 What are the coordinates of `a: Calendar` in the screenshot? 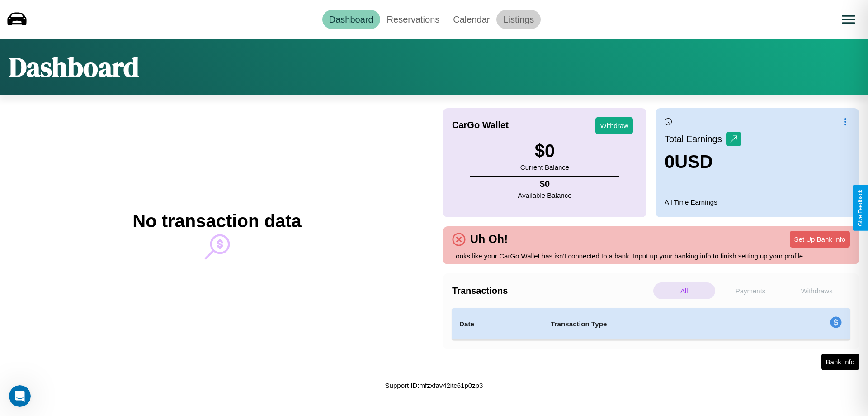 It's located at (472, 19).